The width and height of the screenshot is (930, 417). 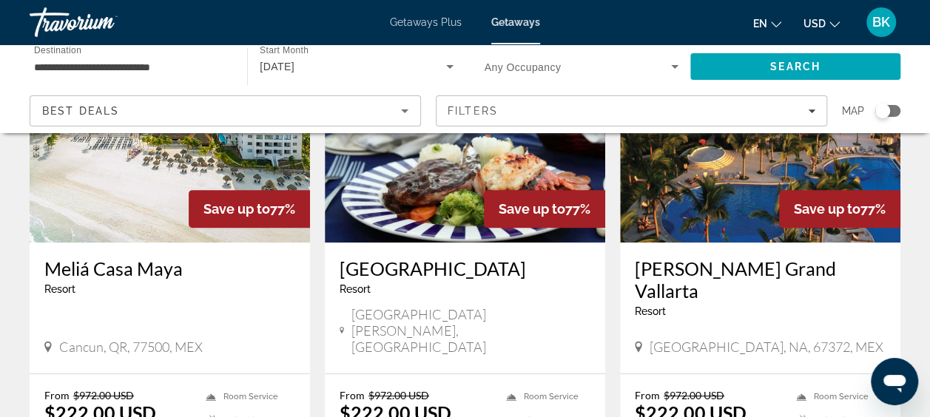 What do you see at coordinates (425, 22) in the screenshot?
I see `span: Getaways Plus` at bounding box center [425, 22].